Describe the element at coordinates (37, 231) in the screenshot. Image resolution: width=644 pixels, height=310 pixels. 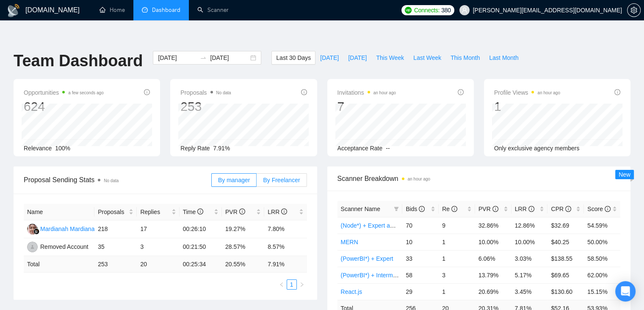
I see `img: gigradar-bm.png` at that location.